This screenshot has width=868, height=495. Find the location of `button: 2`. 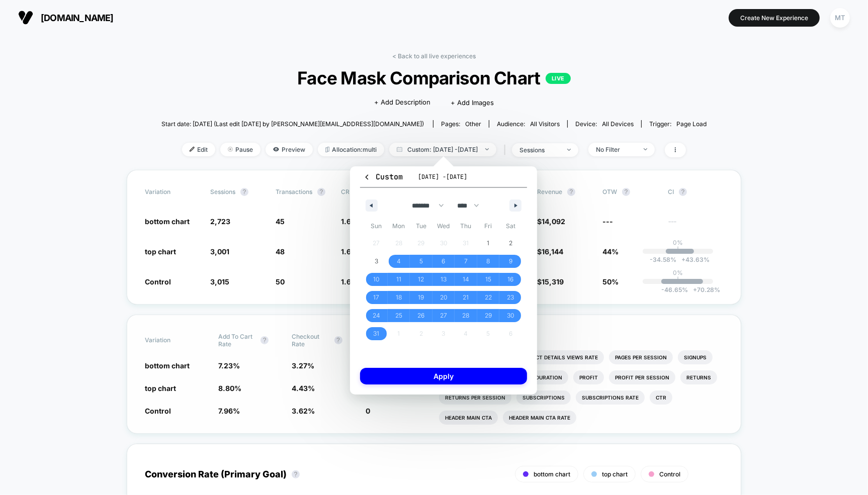

button: 2 is located at coordinates (511, 243).